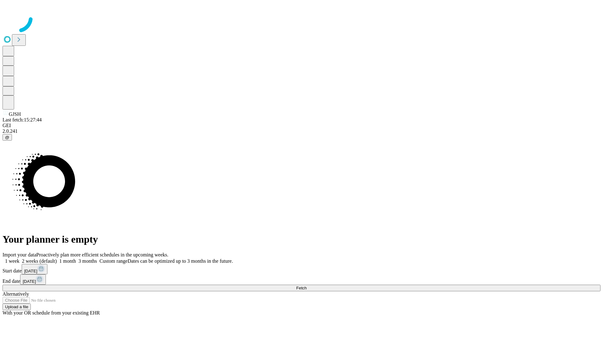  What do you see at coordinates (180, 261) in the screenshot?
I see `span: Dates can be optimized up to 3 months in the future.` at bounding box center [180, 261].